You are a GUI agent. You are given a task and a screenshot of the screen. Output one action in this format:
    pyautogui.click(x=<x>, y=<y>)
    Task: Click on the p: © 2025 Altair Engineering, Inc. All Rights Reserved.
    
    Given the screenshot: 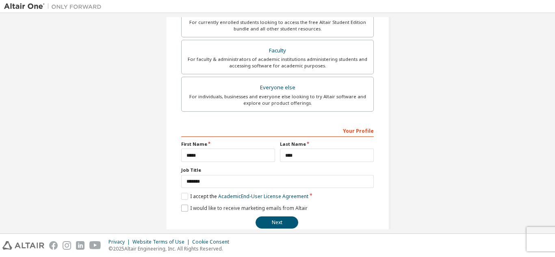 What is the action you would take?
    pyautogui.click(x=171, y=249)
    